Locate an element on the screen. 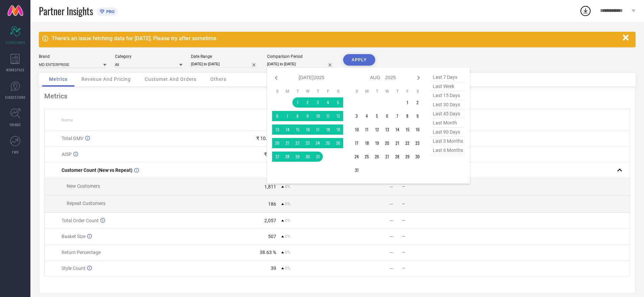 The height and width of the screenshot is (297, 644). div: ₹ 10.43 L is located at coordinates (266, 138).